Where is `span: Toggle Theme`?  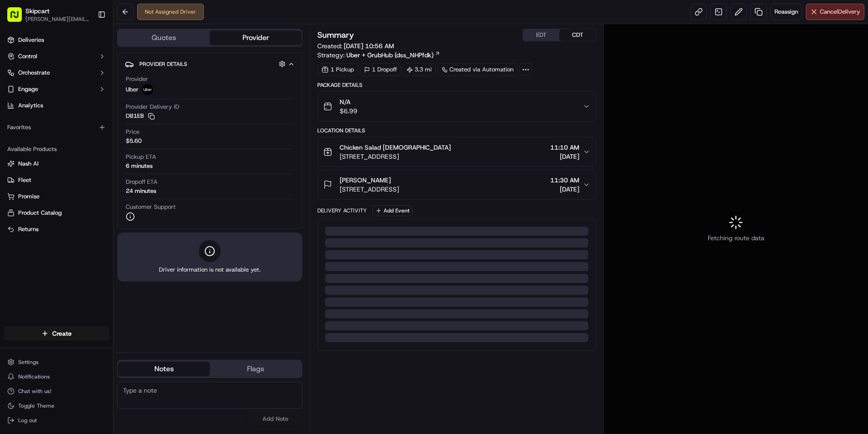 span: Toggle Theme is located at coordinates (37, 405).